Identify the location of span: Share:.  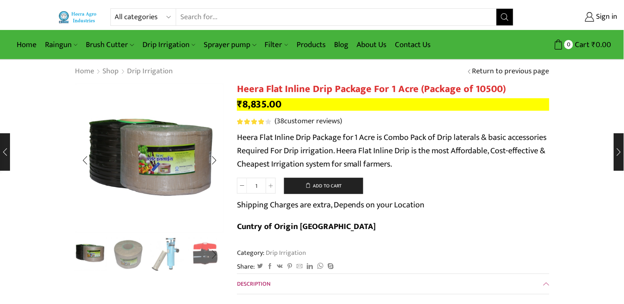
(246, 266).